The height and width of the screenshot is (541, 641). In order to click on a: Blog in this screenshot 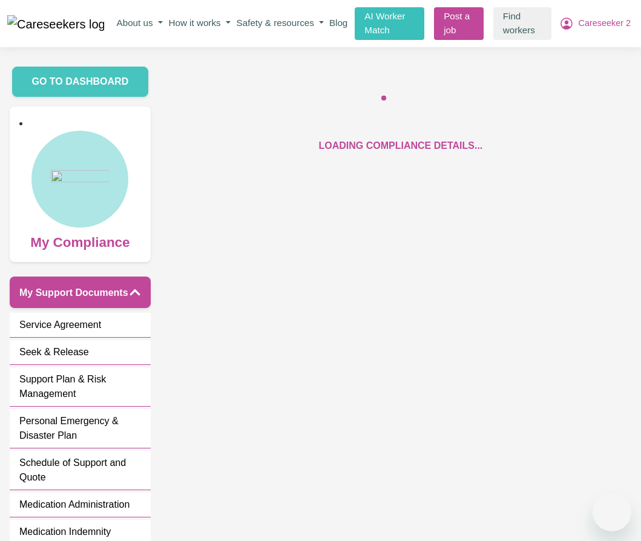, I will do `click(338, 23)`.